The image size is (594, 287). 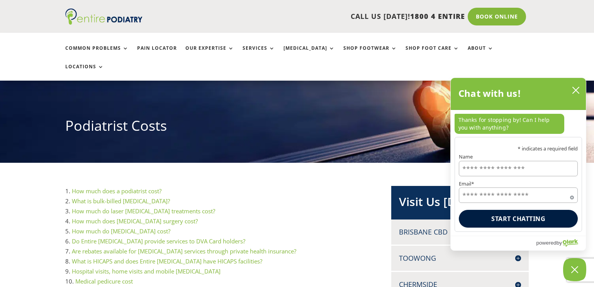 I want to click on a: Pain Locator, so click(x=157, y=54).